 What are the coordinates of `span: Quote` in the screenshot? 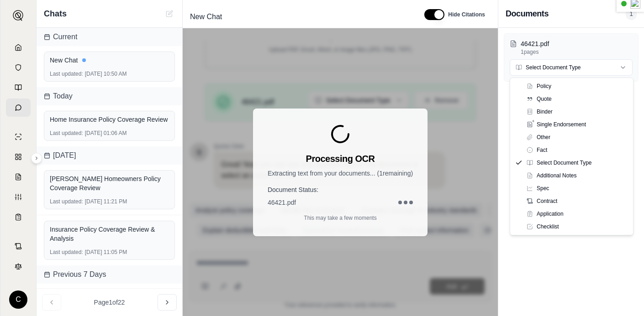 It's located at (544, 99).